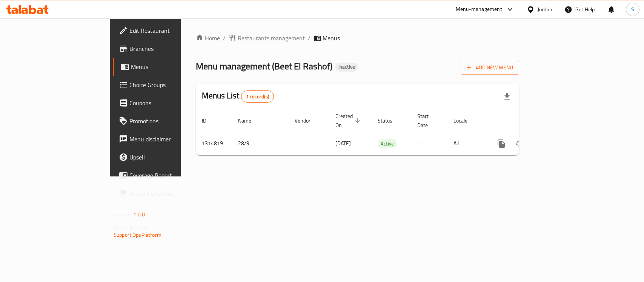  Describe the element at coordinates (264, 66) in the screenshot. I see `span: Menu management ( Beet El Rashof )` at that location.